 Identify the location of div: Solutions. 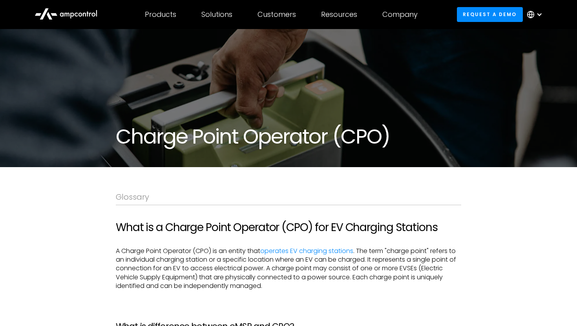
(217, 15).